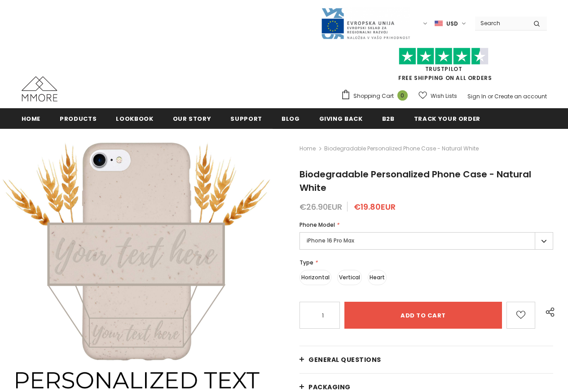  Describe the element at coordinates (448, 118) in the screenshot. I see `a: Track your order` at that location.